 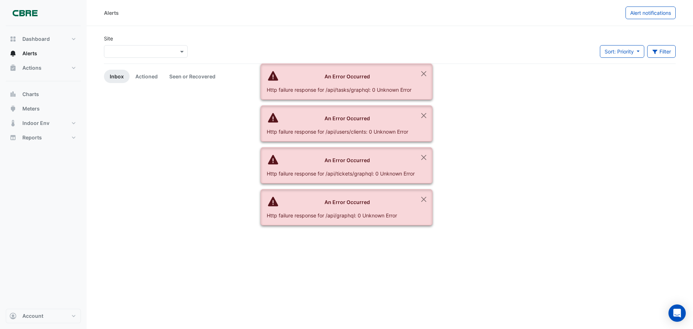 I want to click on div: Alerts, so click(x=111, y=13).